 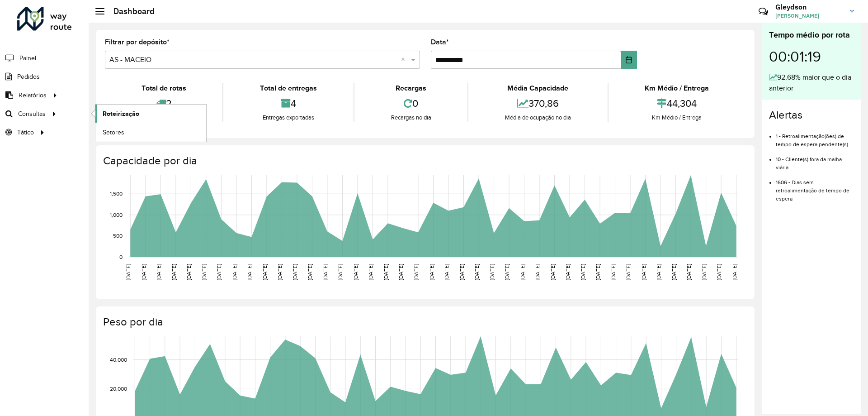 What do you see at coordinates (537, 118) in the screenshot?
I see `div: Média de ocupação no dia` at bounding box center [537, 118].